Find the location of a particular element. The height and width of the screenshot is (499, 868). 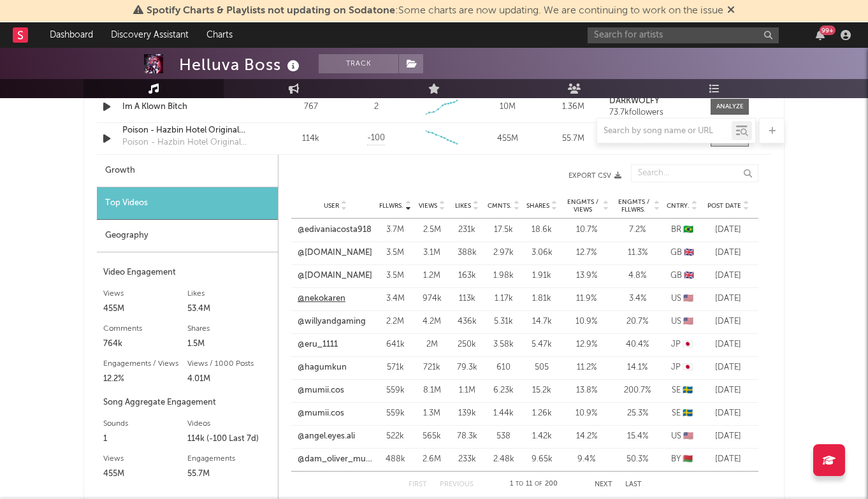

div: 2M is located at coordinates (431, 345).